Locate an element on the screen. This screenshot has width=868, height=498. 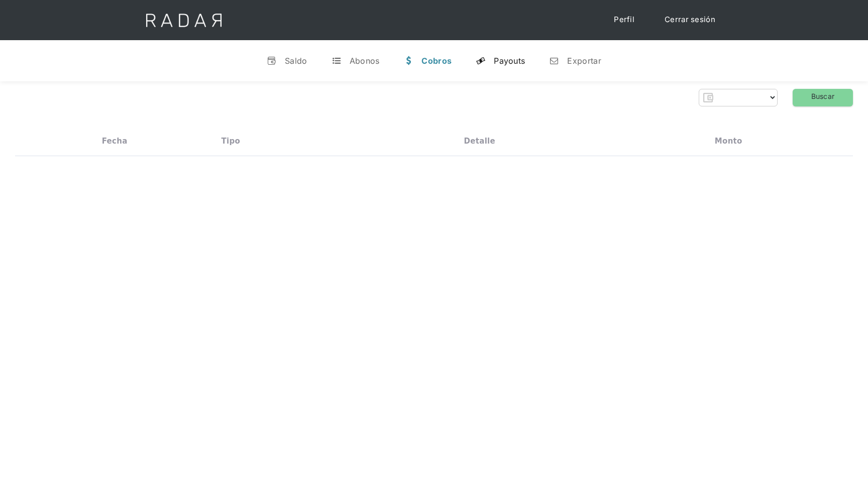
a: Perfil is located at coordinates (624, 19).